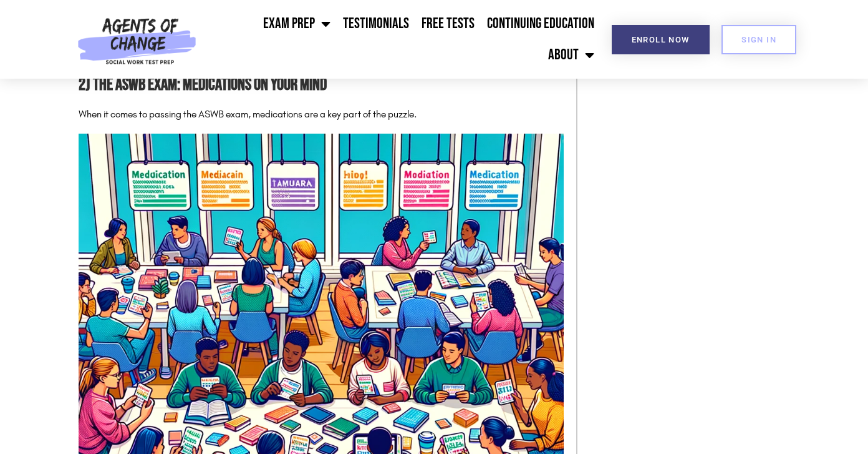 The image size is (868, 454). I want to click on a: Exam Prep, so click(297, 24).